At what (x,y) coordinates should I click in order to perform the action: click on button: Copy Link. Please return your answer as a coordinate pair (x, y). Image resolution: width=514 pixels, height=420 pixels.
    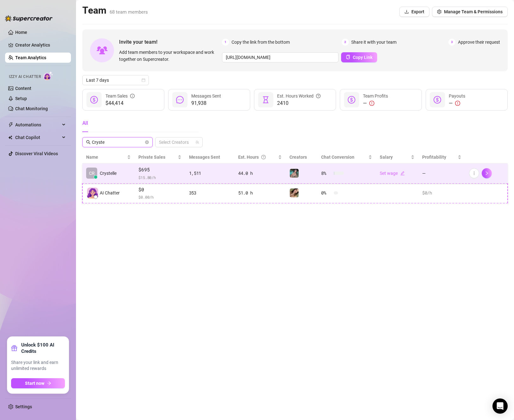
    Looking at the image, I should click on (359, 57).